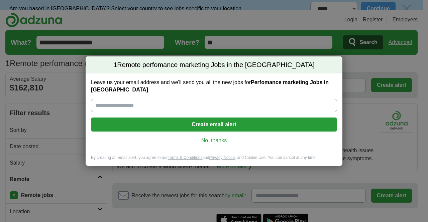 The width and height of the screenshot is (428, 222). I want to click on a: Privacy Notice, so click(222, 158).